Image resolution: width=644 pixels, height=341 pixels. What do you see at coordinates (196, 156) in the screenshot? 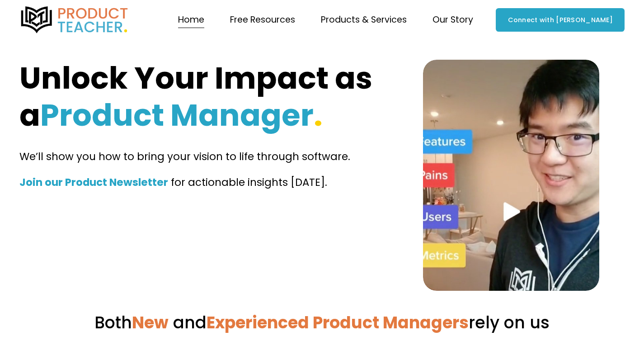
I see `p: We’ll show you how to bring your vision to life through software.` at bounding box center [196, 156].